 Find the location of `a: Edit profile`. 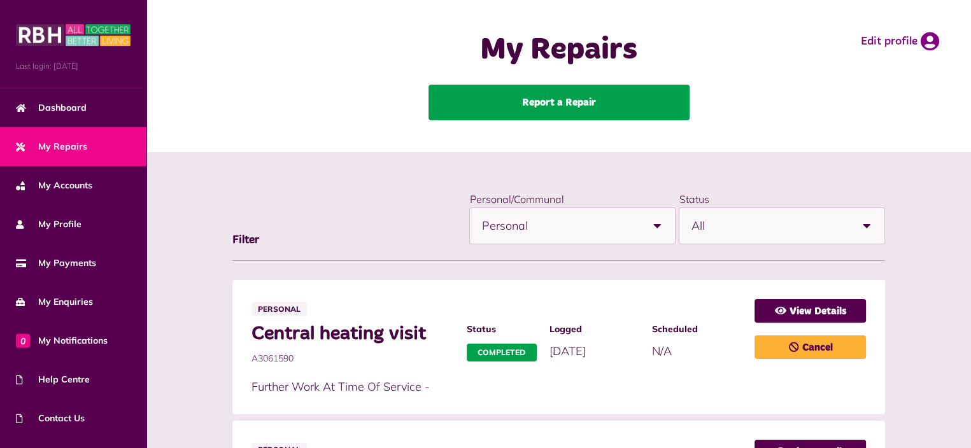

a: Edit profile is located at coordinates (900, 41).